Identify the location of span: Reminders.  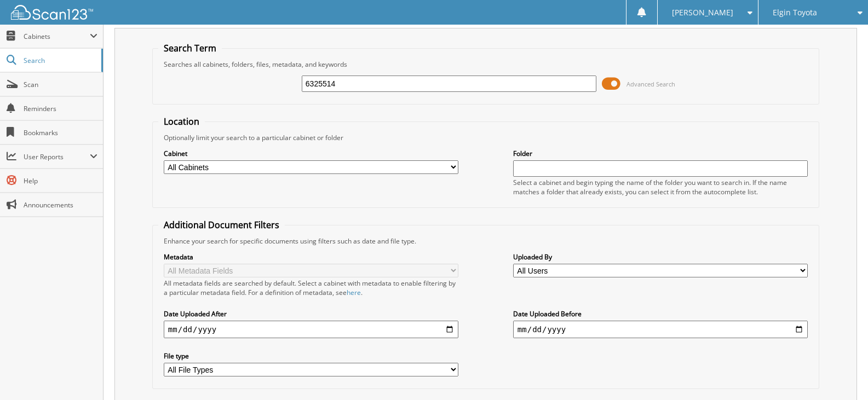
(60, 108).